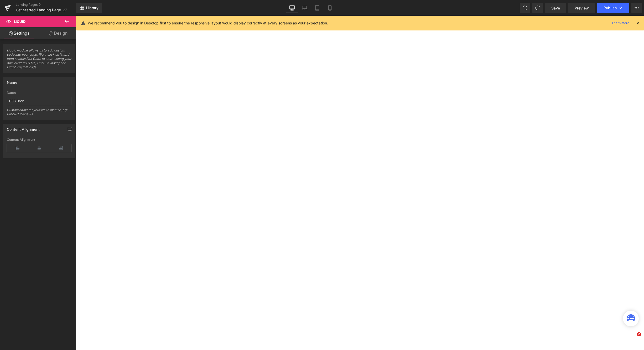 The height and width of the screenshot is (350, 644). Describe the element at coordinates (39, 114) in the screenshot. I see `div: Custom name for your liquid module, eg: Product Reviews` at that location.